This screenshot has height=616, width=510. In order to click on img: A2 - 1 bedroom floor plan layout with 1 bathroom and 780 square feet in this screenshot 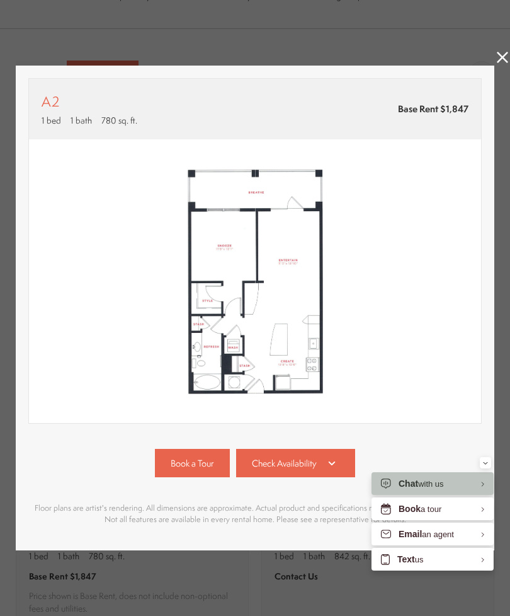, I will do `click(255, 281)`.